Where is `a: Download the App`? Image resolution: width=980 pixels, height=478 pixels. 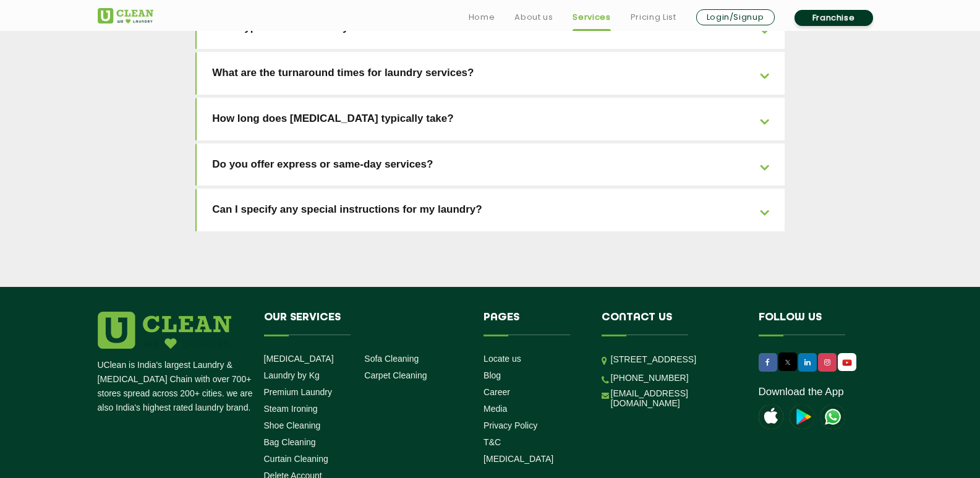
a: Download the App is located at coordinates (801, 392).